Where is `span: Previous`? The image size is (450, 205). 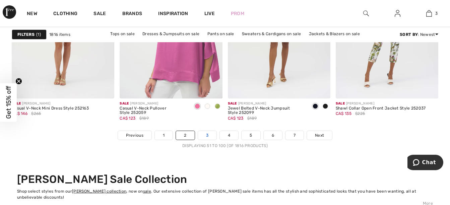
span: Previous is located at coordinates (135, 135).